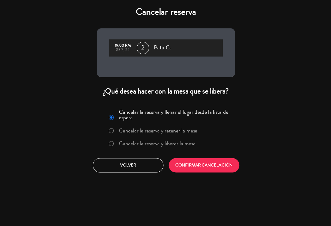 This screenshot has width=331, height=226. Describe the element at coordinates (128, 166) in the screenshot. I see `button: Volver` at that location.